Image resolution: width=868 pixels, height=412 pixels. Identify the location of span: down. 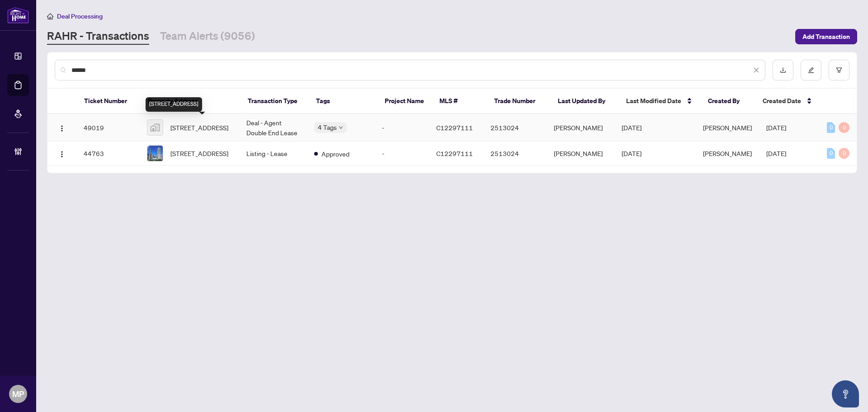
(341, 127).